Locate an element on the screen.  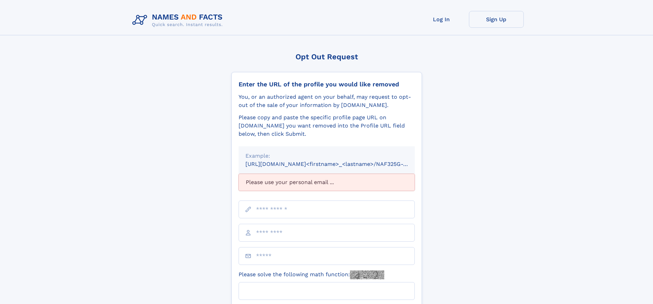
img: Logo Names and Facts is located at coordinates (179, 20).